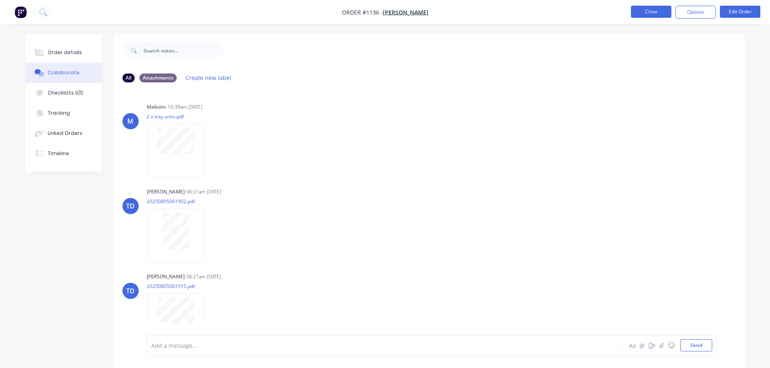 The height and width of the screenshot is (368, 770). Describe the element at coordinates (209, 78) in the screenshot. I see `button: Create new label` at that location.